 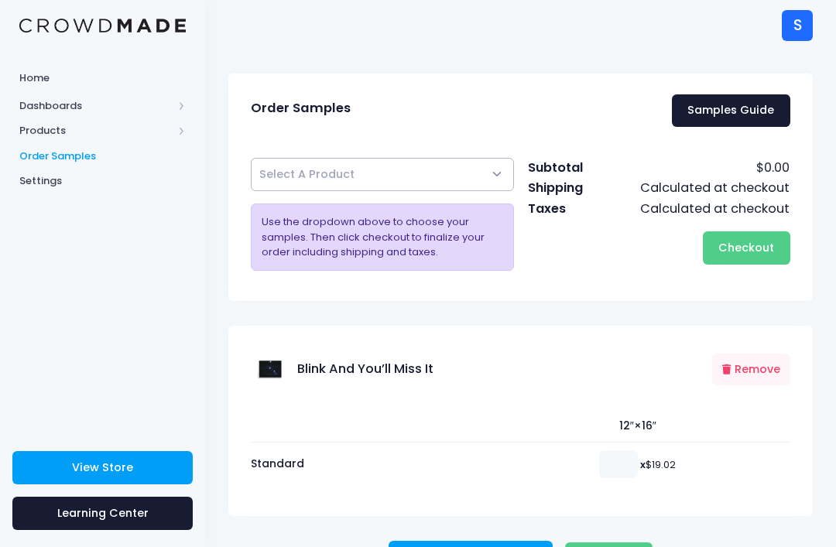 What do you see at coordinates (382, 237) in the screenshot?
I see `div: Use the dropdown above to choose your samples. Then click checkout to finalize your order includi...` at bounding box center [382, 237].